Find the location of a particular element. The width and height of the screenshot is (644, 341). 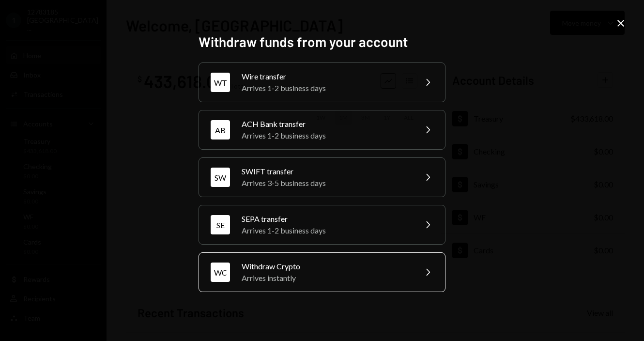

div: SEPA transfer is located at coordinates (326, 219).